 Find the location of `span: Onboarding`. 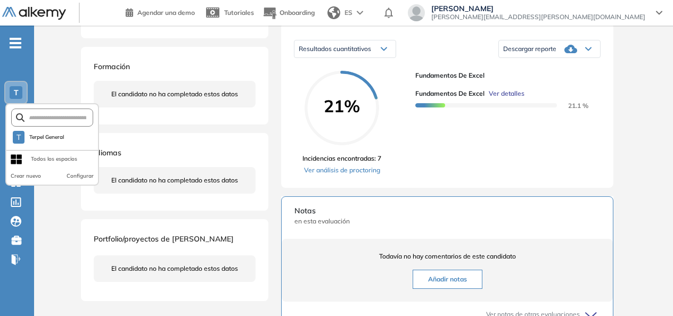

span: Onboarding is located at coordinates (297, 12).